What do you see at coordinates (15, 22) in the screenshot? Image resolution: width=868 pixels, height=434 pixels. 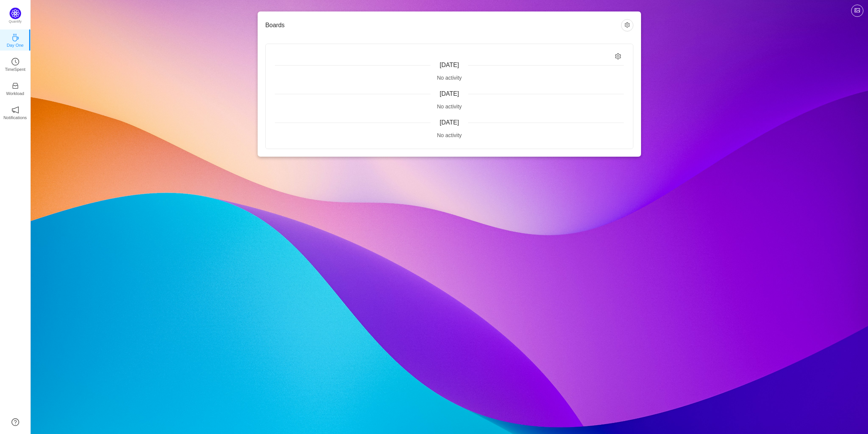 I see `p: Quantify` at bounding box center [15, 22].